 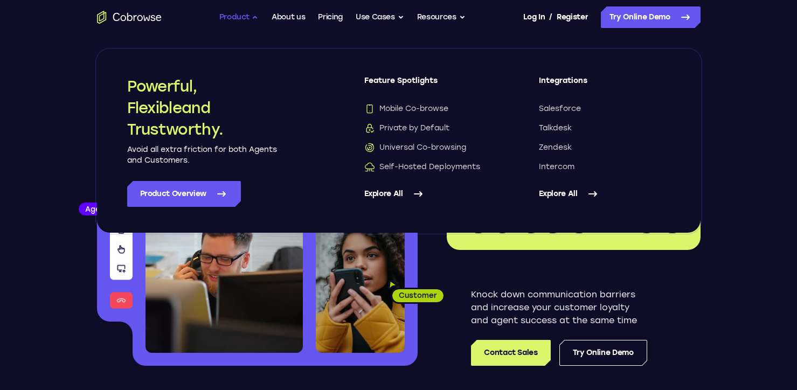 I want to click on span: Talkdesk, so click(x=555, y=128).